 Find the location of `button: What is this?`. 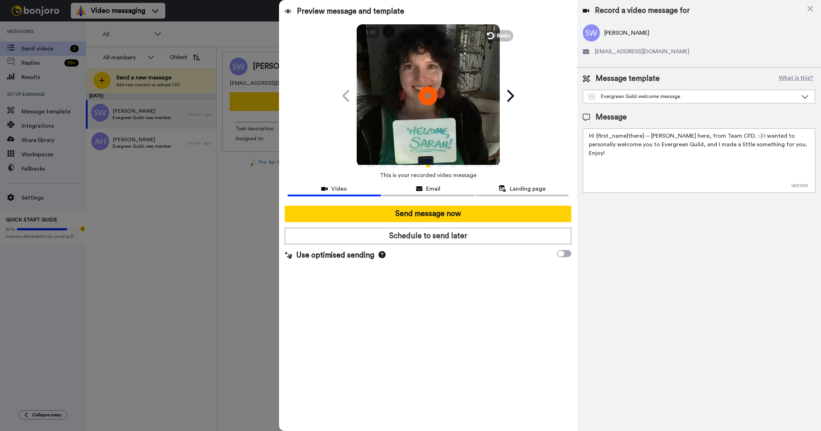

button: What is this? is located at coordinates (796, 79).